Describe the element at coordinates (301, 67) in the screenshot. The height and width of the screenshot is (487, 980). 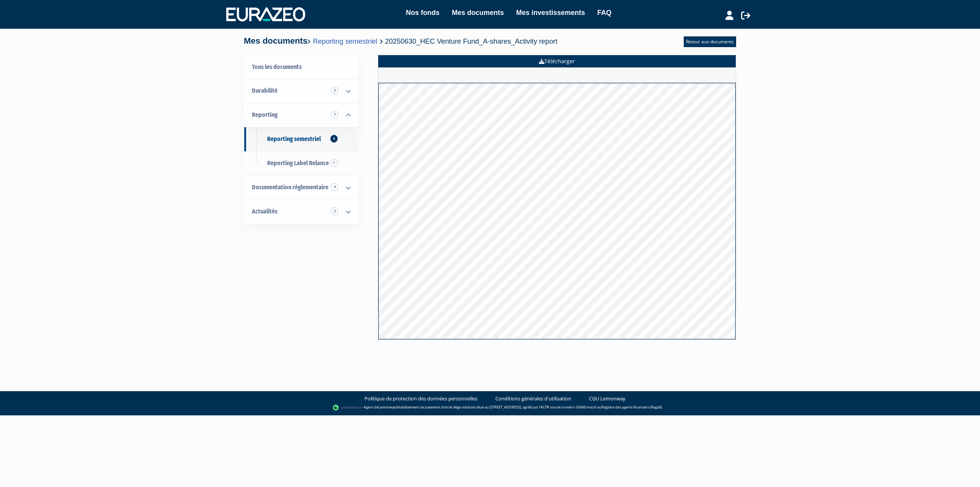
I see `a: Tous les documents` at that location.